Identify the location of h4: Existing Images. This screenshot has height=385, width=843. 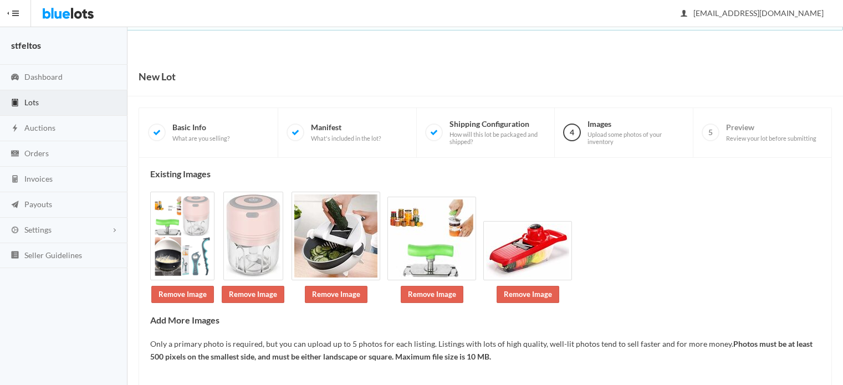
(485, 174).